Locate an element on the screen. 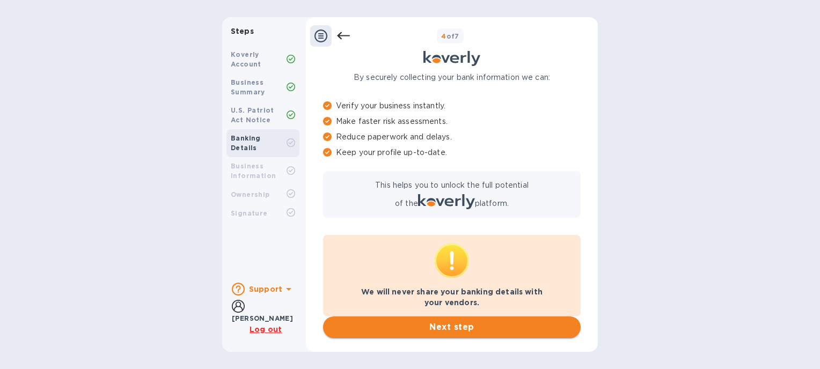 Image resolution: width=820 pixels, height=369 pixels. p: of the platform. is located at coordinates (452, 202).